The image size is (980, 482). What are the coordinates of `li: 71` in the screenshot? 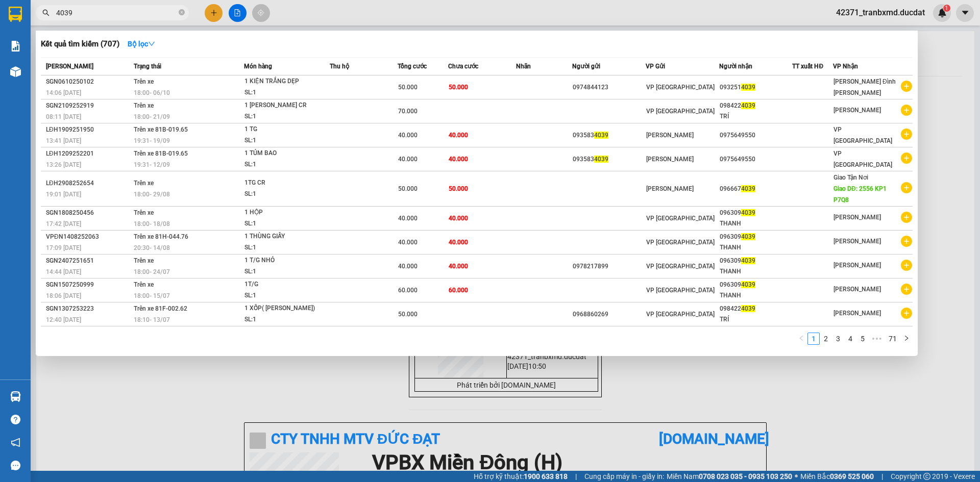 It's located at (893, 339).